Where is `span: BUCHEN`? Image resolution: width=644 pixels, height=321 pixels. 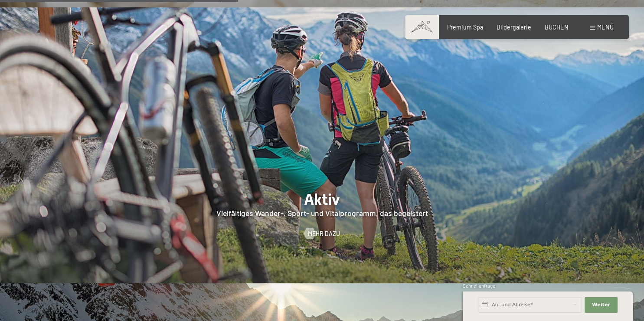
span: BUCHEN is located at coordinates (556, 27).